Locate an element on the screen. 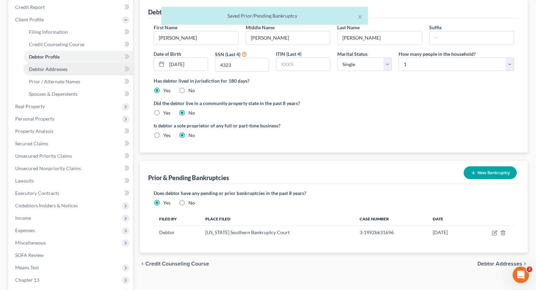 This screenshot has height=290, width=536. span: Real Property is located at coordinates (30, 106).